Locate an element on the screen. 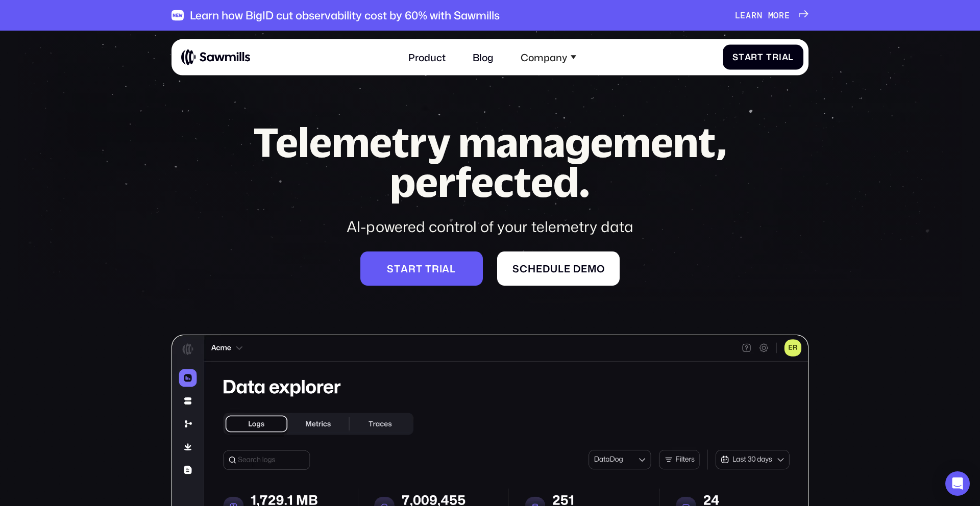  span: h is located at coordinates (532, 268).